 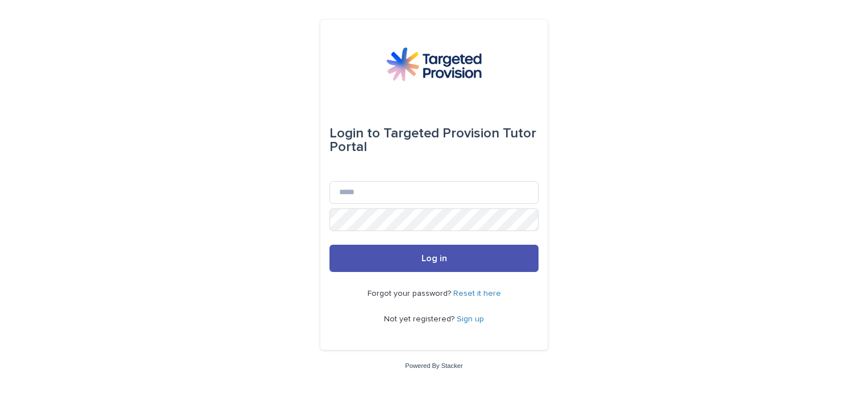 I want to click on span: Forgot your password?, so click(x=411, y=294).